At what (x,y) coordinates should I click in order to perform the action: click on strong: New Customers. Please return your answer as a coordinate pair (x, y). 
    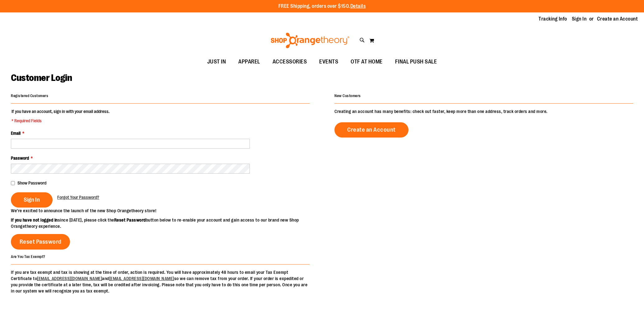
    Looking at the image, I should click on (348, 96).